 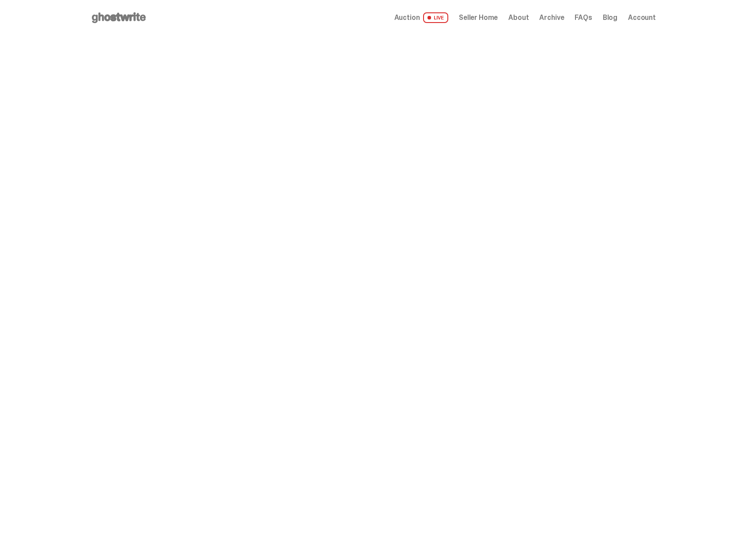 I want to click on a: Seller Home, so click(x=479, y=18).